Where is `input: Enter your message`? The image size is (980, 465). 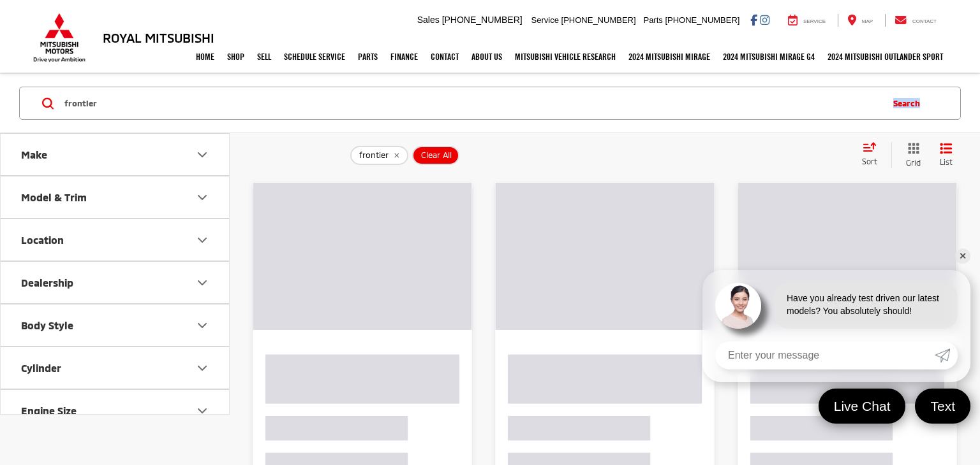 input: Enter your message is located at coordinates (825, 355).